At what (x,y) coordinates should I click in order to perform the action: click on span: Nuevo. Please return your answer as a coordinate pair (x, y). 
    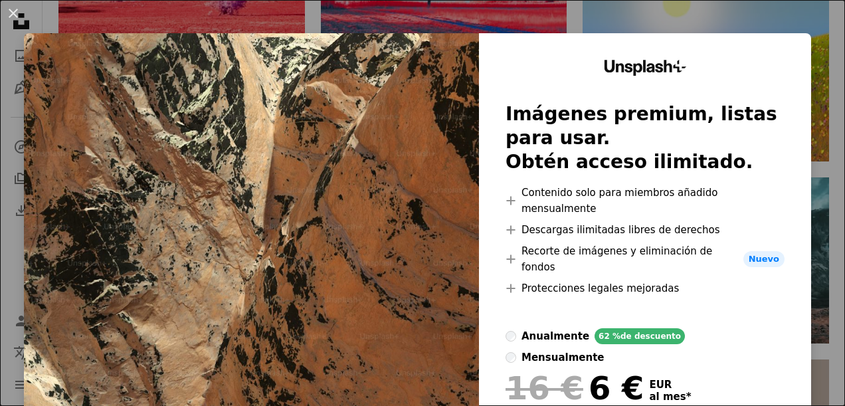
    Looking at the image, I should click on (764, 259).